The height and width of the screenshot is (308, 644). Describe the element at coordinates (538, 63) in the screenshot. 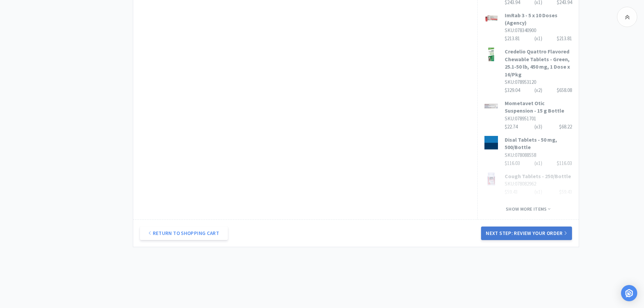

I see `h3: Credelio Quattro Flavored Chewable Tablets - Green, 25.1-50 lb, 450 mg, 1 Dose x 16/Pkg` at that location.